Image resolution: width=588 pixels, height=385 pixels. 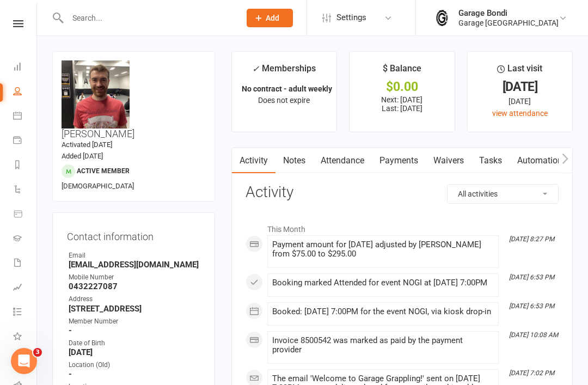 I want to click on a: Automations, so click(x=542, y=161).